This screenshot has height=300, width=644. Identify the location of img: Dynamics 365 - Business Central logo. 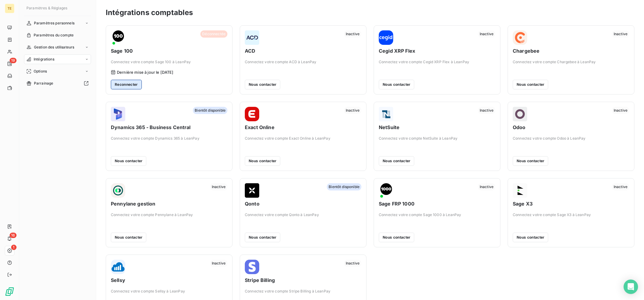
(118, 114).